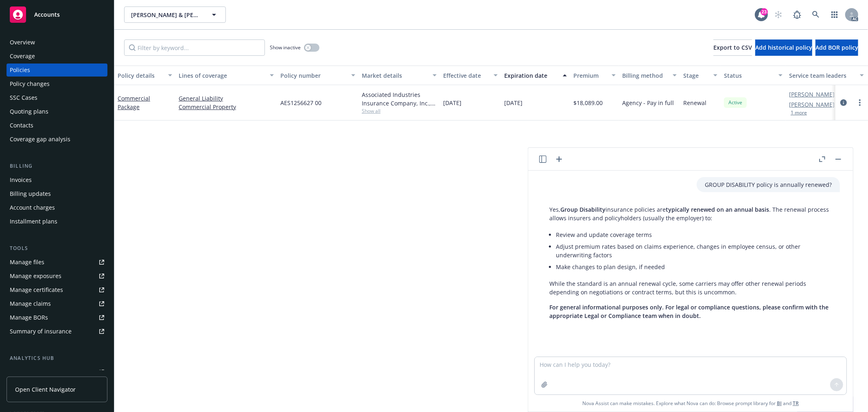 The image size is (868, 412). I want to click on div: Service team leaders, so click(822, 75).